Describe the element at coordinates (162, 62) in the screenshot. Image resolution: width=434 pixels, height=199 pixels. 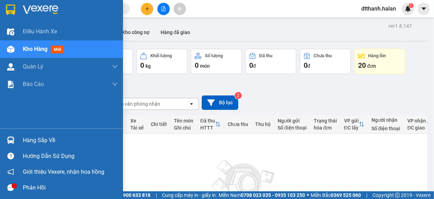
I see `button: Khối lượng0kg` at that location.